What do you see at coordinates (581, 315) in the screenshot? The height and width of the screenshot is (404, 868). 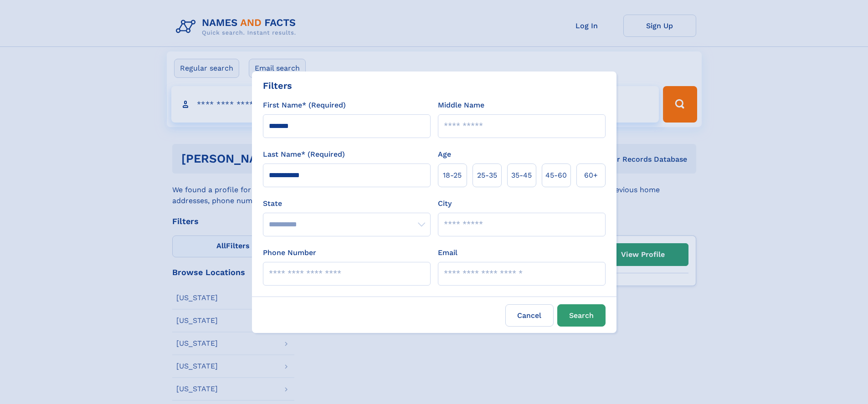 I see `button: Search` at bounding box center [581, 315].